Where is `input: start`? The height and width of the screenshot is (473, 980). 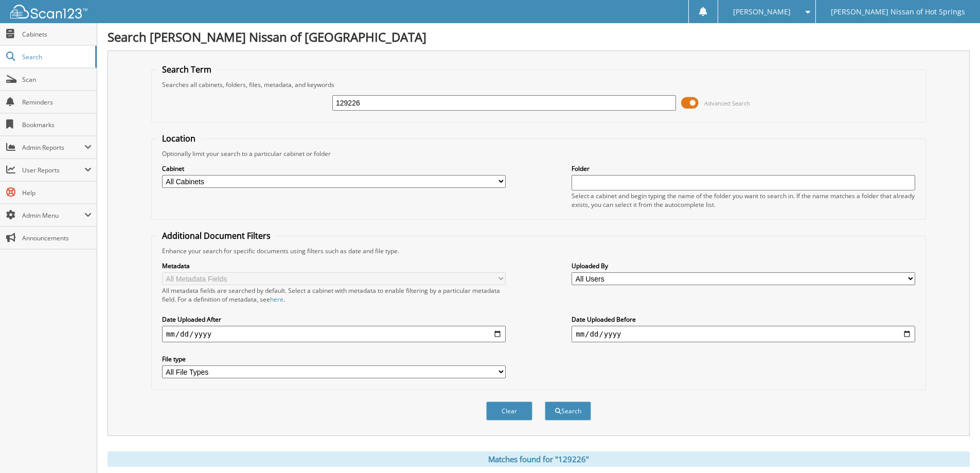
input: start is located at coordinates (334, 334).